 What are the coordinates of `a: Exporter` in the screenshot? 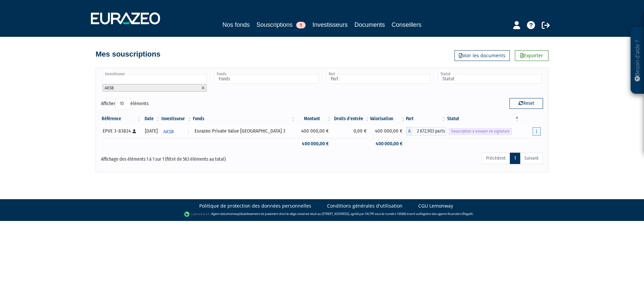 It's located at (531, 56).